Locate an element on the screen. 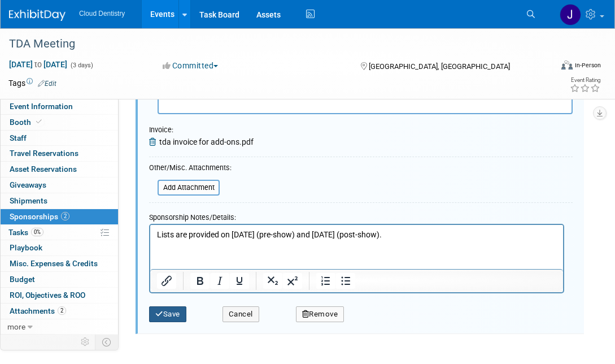  span: Tasks is located at coordinates (26, 232).